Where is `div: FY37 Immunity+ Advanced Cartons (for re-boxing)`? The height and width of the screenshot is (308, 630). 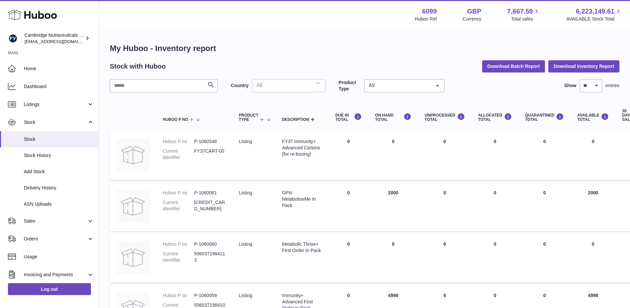
div: FY37 Immunity+ Advanced Cartons (for re-boxing) is located at coordinates (302, 148).